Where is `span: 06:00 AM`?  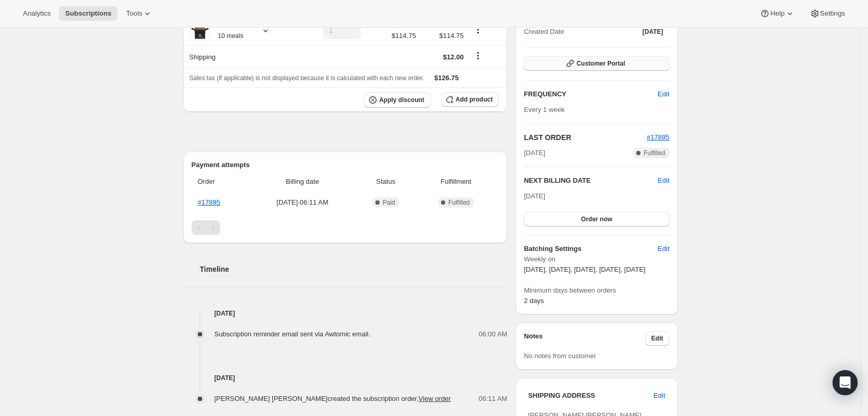 span: 06:00 AM is located at coordinates (493, 334).